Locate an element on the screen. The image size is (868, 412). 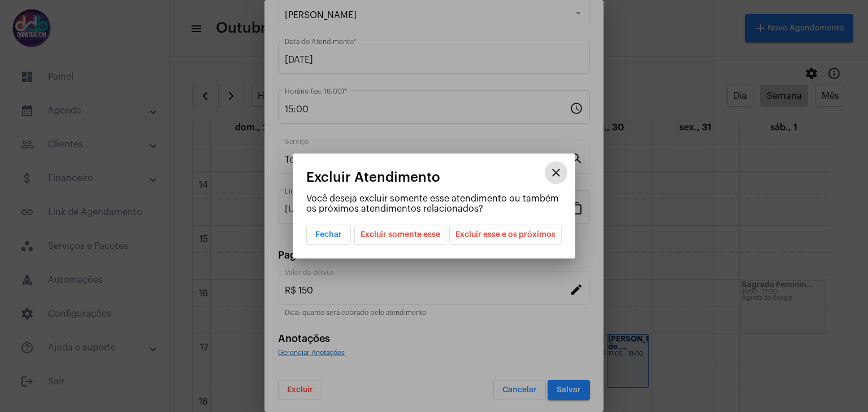
span: Fechar is located at coordinates (328, 235).